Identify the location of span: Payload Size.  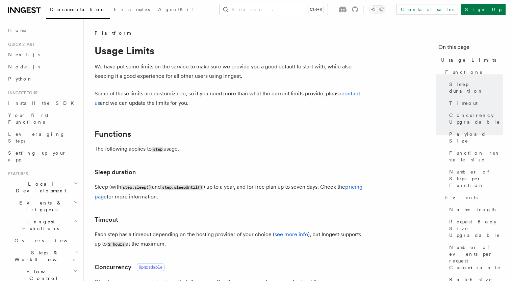
(475, 138).